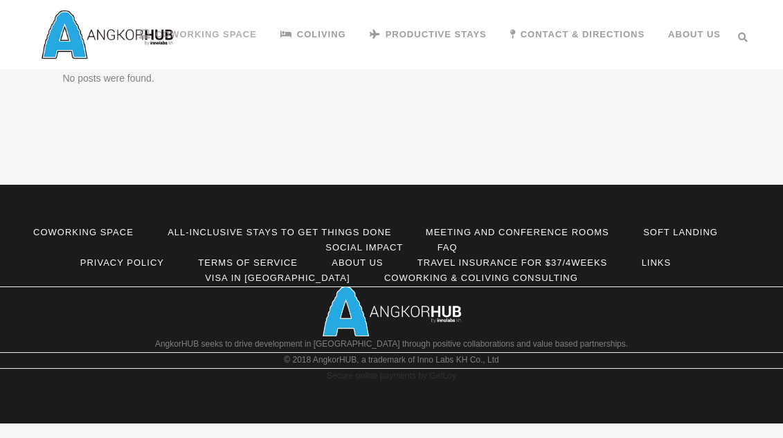 This screenshot has height=438, width=783. Describe the element at coordinates (694, 34) in the screenshot. I see `span: About us` at that location.